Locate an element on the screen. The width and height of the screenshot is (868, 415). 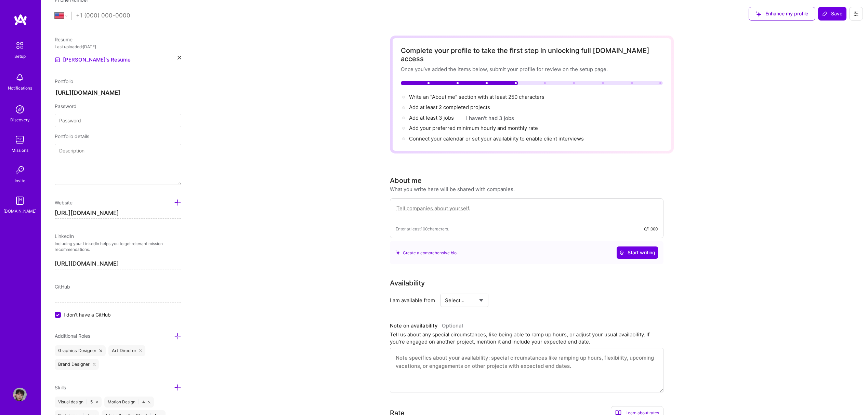
span: Add at least 2 completed projects is located at coordinates (449, 107).